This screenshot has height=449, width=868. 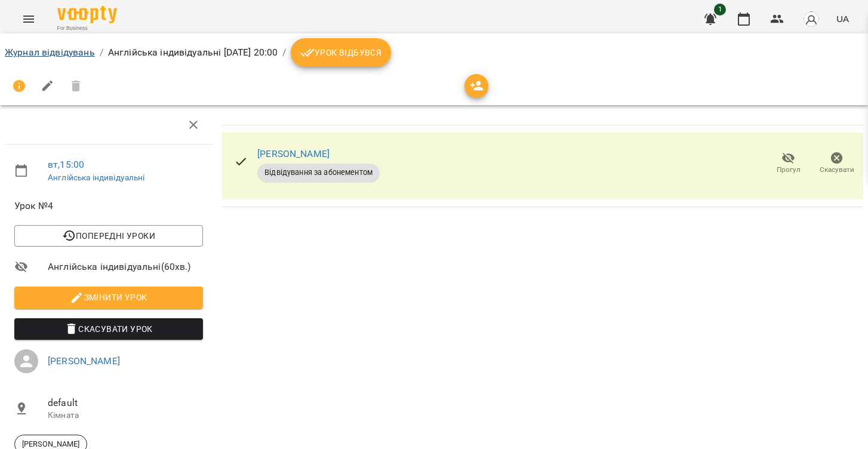 What do you see at coordinates (434, 52) in the screenshot?
I see `nav: breadcrumb` at bounding box center [434, 52].